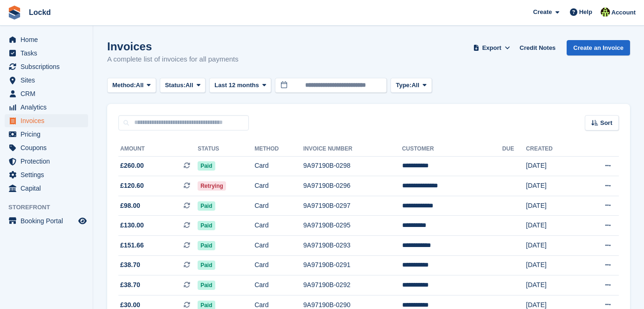  Describe the element at coordinates (173, 59) in the screenshot. I see `p: A complete list of invoices for all payments` at that location.